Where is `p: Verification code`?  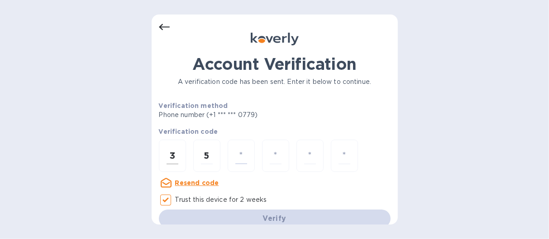 p: Verification code is located at coordinates (275, 131).